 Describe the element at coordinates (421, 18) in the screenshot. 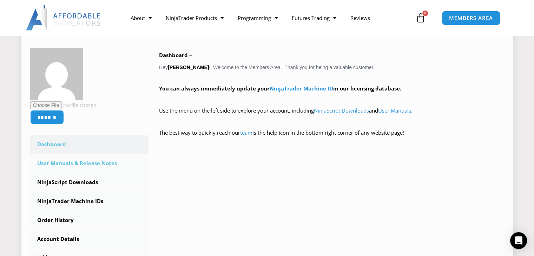

I see `a: 0` at that location.